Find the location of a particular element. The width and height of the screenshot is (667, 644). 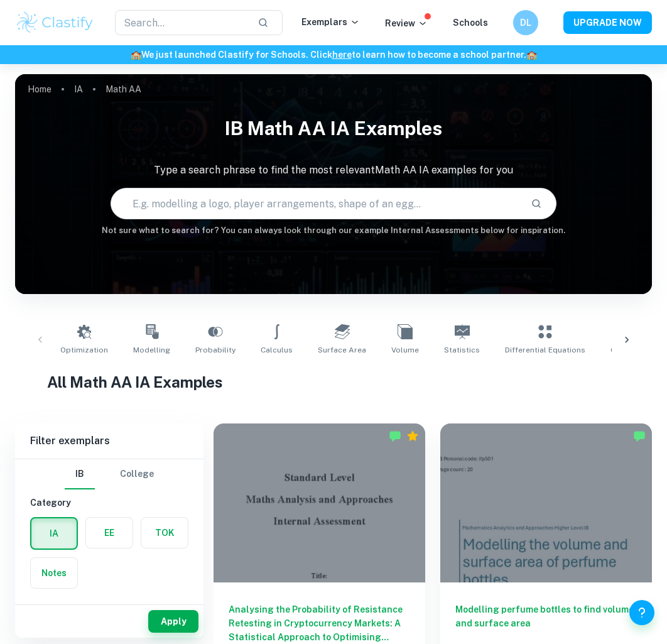

h6: Category is located at coordinates (109, 502).